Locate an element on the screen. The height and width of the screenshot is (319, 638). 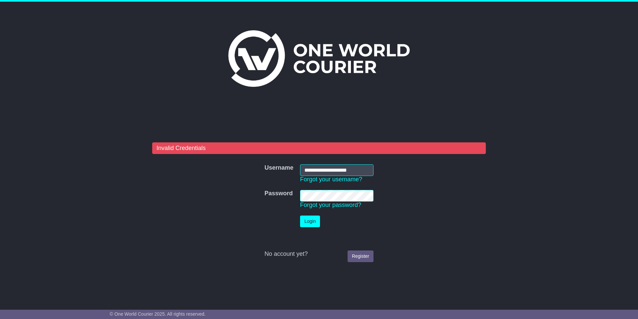
label: Password is located at coordinates (279, 193).